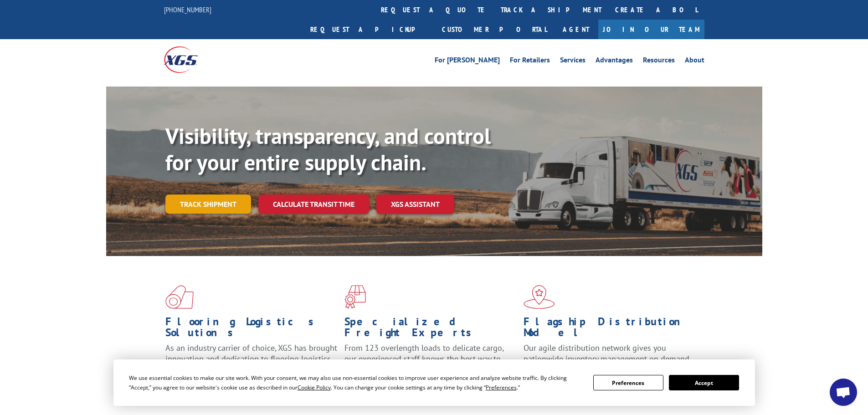 This screenshot has width=868, height=415. What do you see at coordinates (659, 61) in the screenshot?
I see `a: Resources` at bounding box center [659, 61].